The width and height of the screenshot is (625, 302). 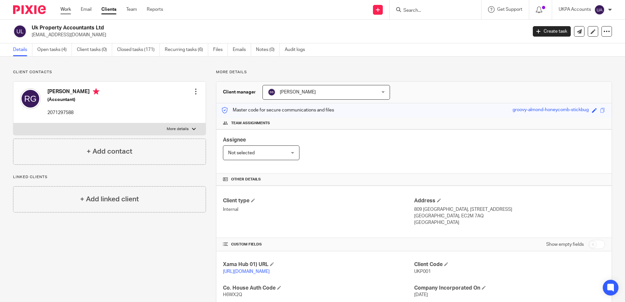 I want to click on p: Client contacts, so click(x=109, y=72).